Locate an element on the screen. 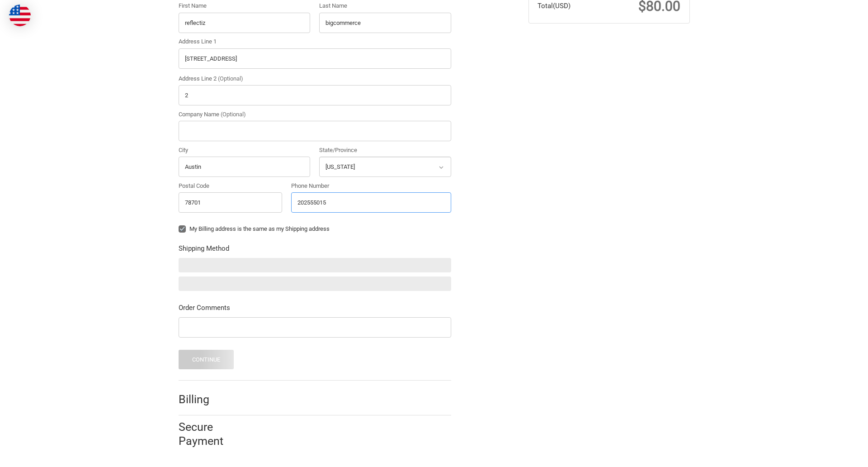  label: Address Line 1 is located at coordinates (315, 41).